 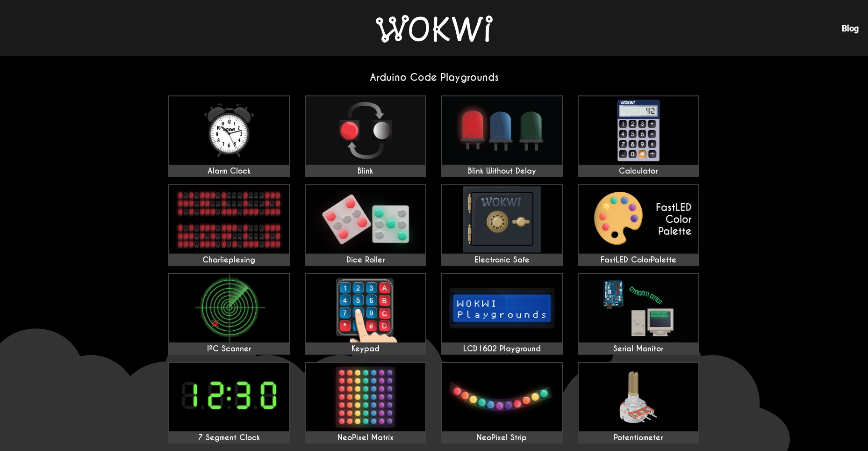 What do you see at coordinates (230, 225) in the screenshot?
I see `a: Charlieplexing` at bounding box center [230, 225].